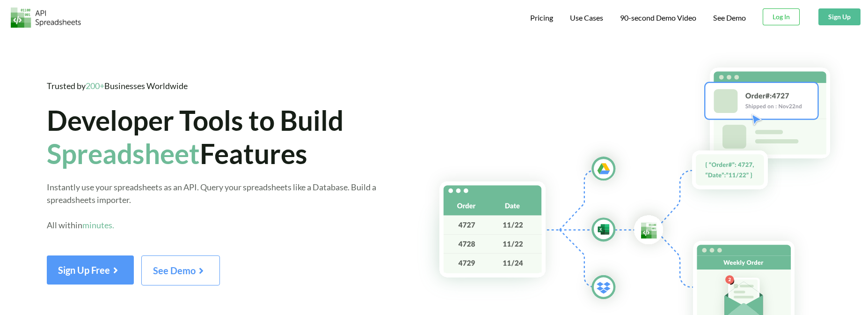 This screenshot has height=315, width=868. I want to click on span: Instantly use your spreadsheets as an API. Query your spreadsheets like a Database. Build a sprea..., so click(211, 206).